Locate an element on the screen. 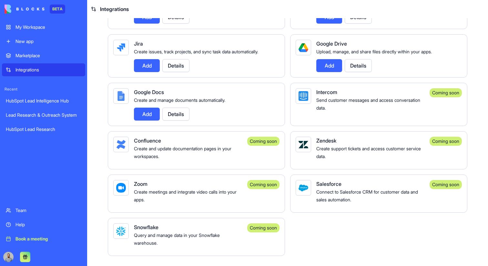 This screenshot has height=266, width=488. div: New app is located at coordinates (48, 41).